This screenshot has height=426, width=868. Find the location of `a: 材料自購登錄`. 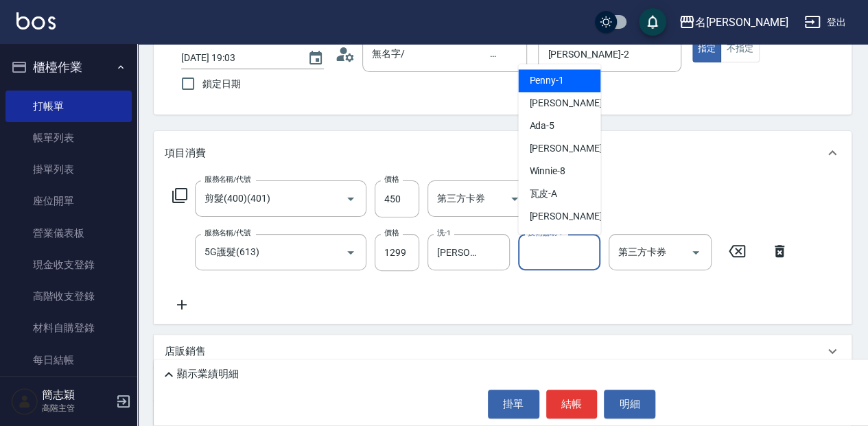

a: 材料自購登錄 is located at coordinates (69, 328).